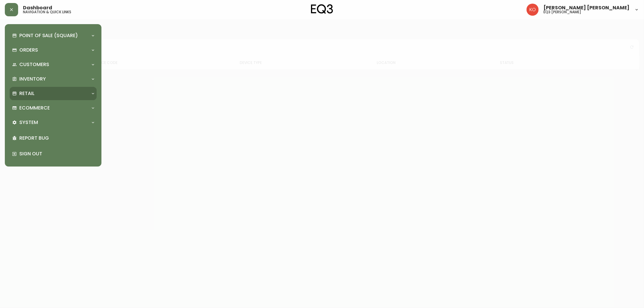 This screenshot has height=308, width=644. Describe the element at coordinates (57, 154) in the screenshot. I see `p: Sign Out` at that location.